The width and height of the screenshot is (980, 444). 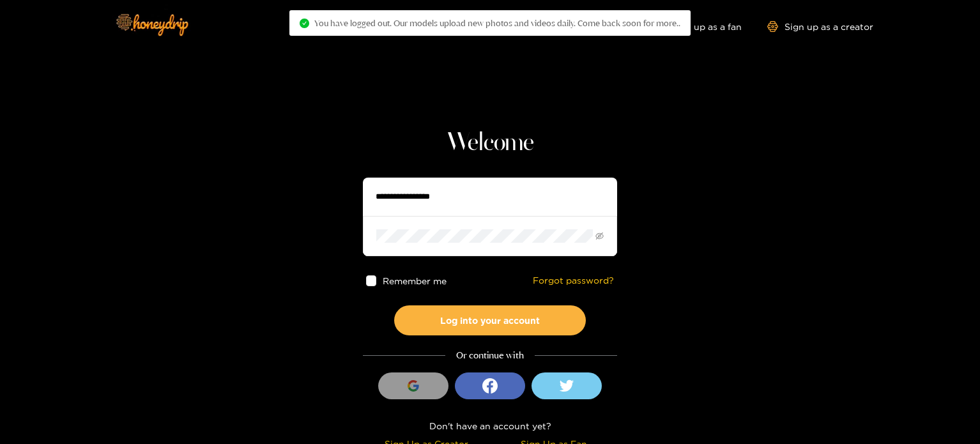 What do you see at coordinates (574, 280) in the screenshot?
I see `a: Forgot password?` at bounding box center [574, 280].